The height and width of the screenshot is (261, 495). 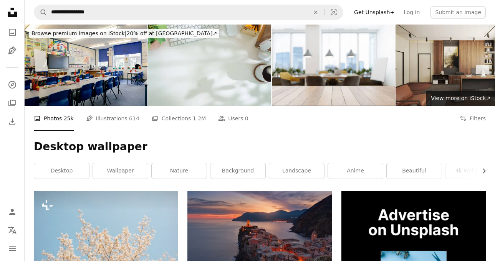 I want to click on span: 1.2M, so click(x=199, y=119).